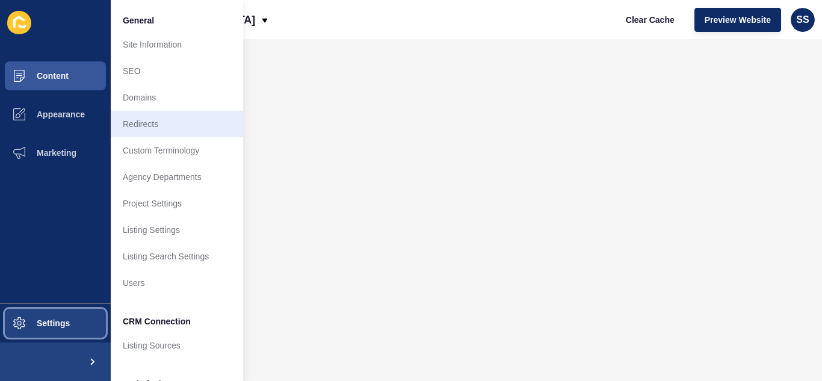  Describe the element at coordinates (650, 20) in the screenshot. I see `span: Clear Cache` at that location.